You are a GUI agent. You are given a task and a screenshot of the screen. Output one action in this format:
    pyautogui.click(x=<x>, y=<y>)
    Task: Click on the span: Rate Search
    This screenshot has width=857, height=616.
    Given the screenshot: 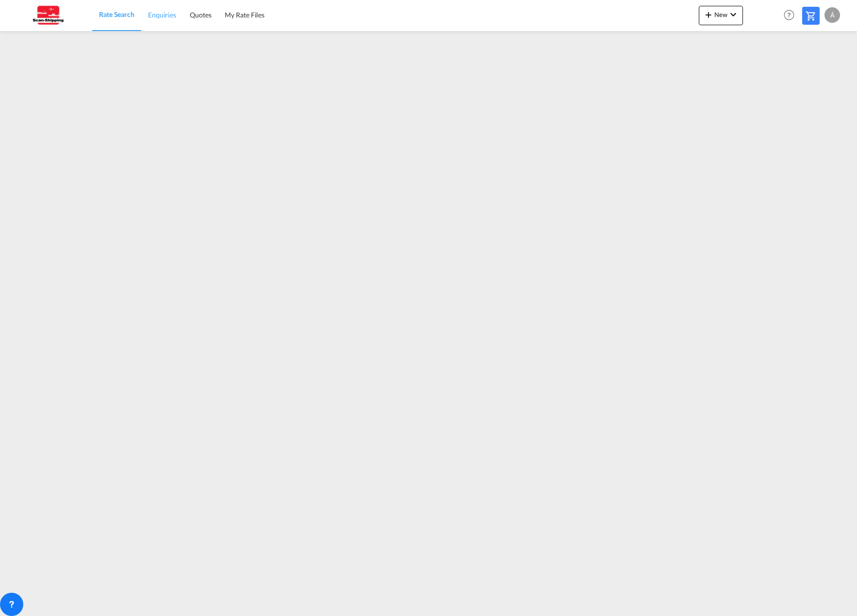 What is the action you would take?
    pyautogui.click(x=117, y=14)
    